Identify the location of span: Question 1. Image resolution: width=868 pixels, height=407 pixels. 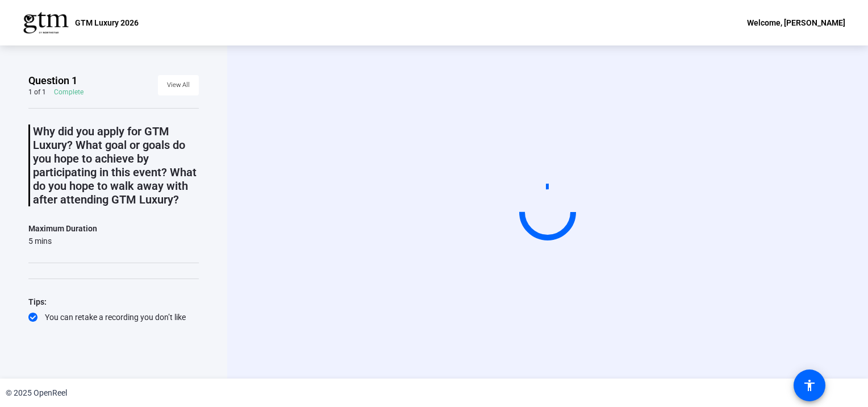
(53, 80).